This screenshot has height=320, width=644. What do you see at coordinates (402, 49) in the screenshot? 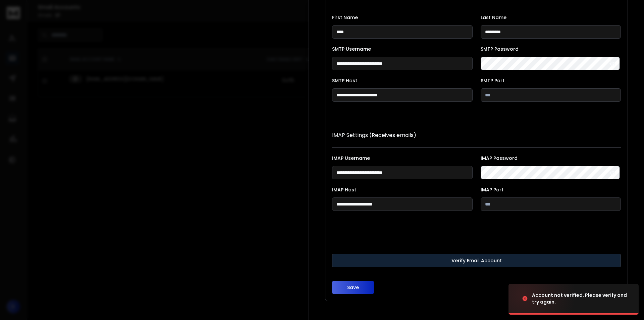
I see `label: SMTP Username` at bounding box center [402, 49].